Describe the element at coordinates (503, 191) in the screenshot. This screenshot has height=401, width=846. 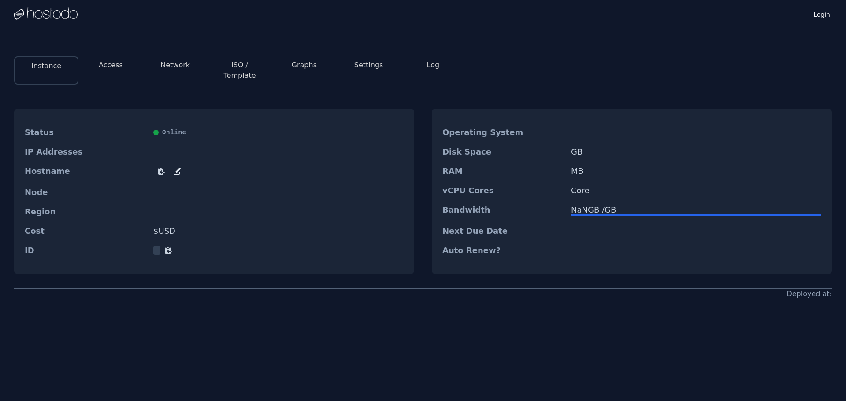
I see `dt: vCPU Cores` at that location.